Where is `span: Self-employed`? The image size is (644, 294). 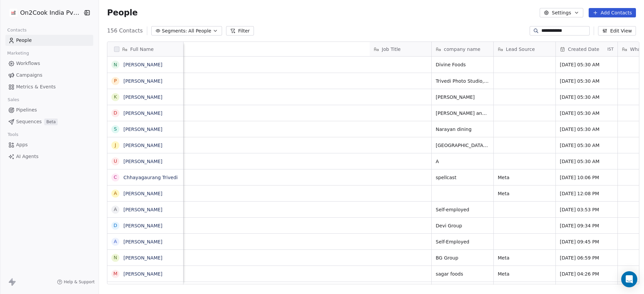
span: Self-employed is located at coordinates (462, 210).